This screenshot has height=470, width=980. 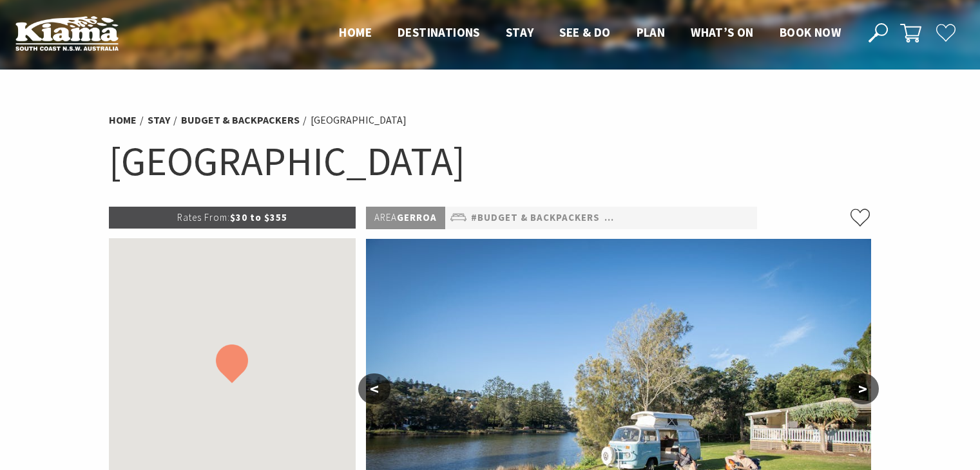 What do you see at coordinates (241, 120) in the screenshot?
I see `a: Budget & backpackers` at bounding box center [241, 120].